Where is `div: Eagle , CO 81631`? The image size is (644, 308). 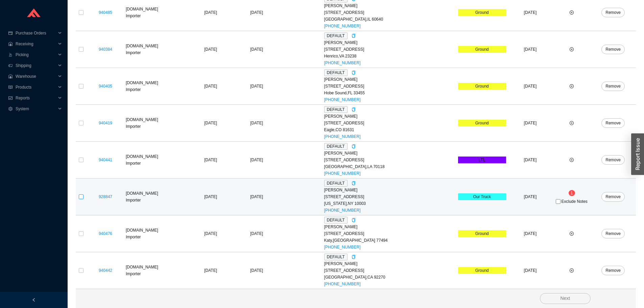
div: Eagle , CO 81631 is located at coordinates (390, 130).